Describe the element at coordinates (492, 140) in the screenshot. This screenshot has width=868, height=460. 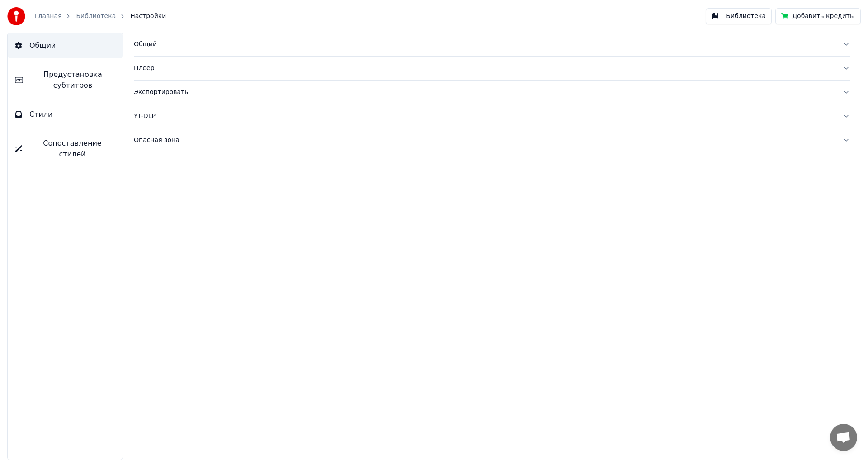
I see `button: Опасная зона` at that location.